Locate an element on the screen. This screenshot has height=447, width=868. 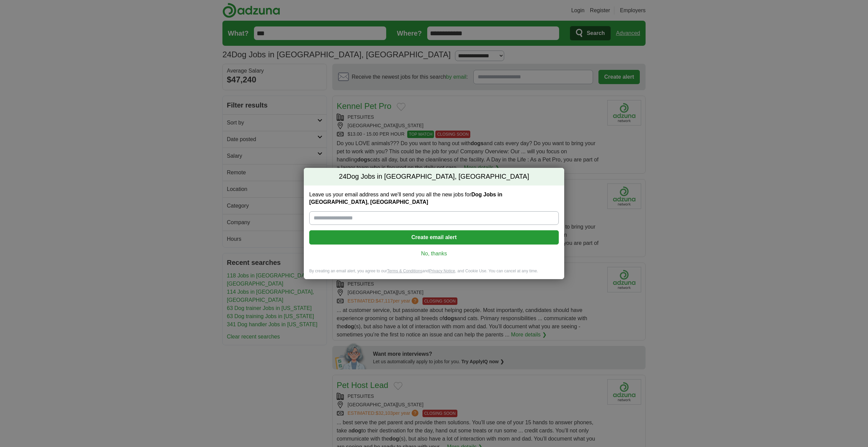
a: Terms & Conditions is located at coordinates (404, 271).